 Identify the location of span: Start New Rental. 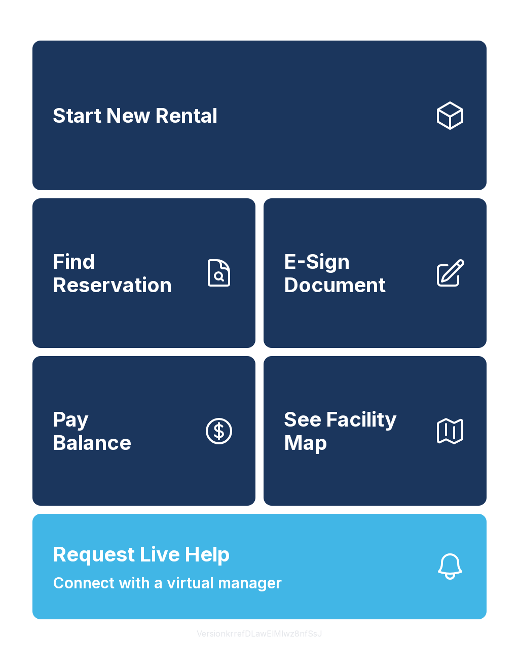
(135, 116).